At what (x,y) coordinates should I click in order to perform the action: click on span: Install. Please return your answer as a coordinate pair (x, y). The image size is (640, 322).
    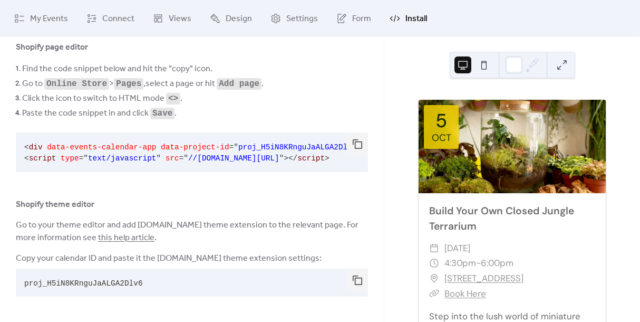
    Looking at the image, I should click on (416, 19).